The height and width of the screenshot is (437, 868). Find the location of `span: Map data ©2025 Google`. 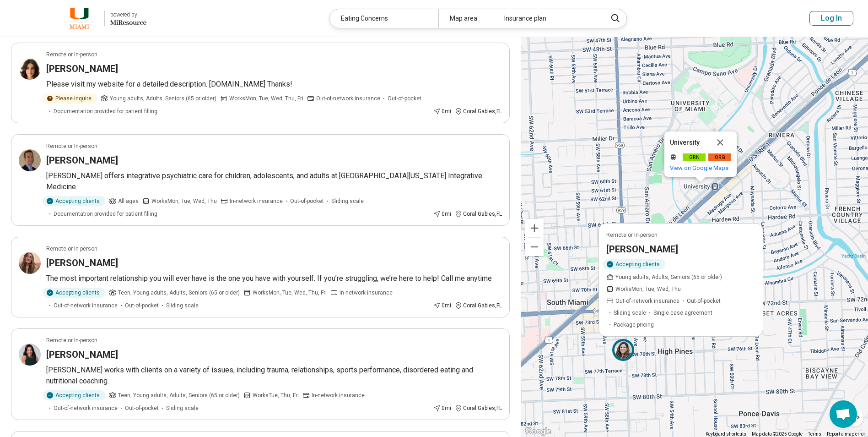

span: Map data ©2025 Google is located at coordinates (777, 433).